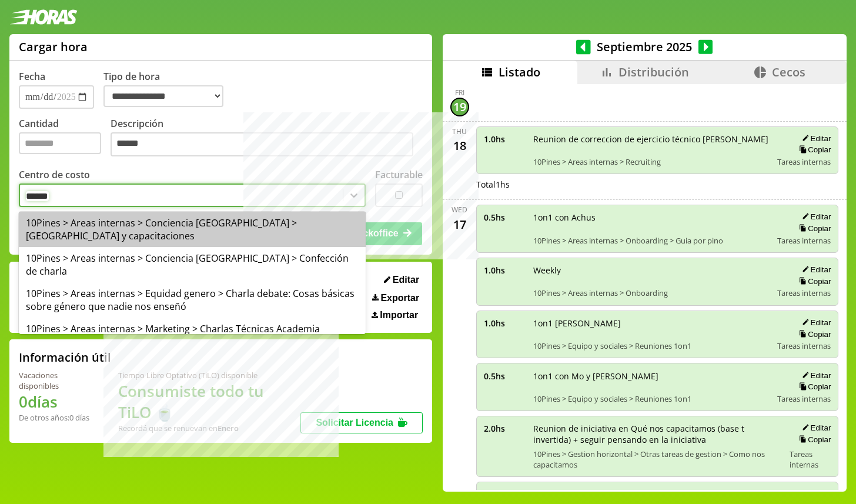 The image size is (856, 504). Describe the element at coordinates (657, 434) in the screenshot. I see `span: Reunion de iniciativa en Qué nos capacitamos (base t invertida) + seguir pensando en la iniciativa` at that location.